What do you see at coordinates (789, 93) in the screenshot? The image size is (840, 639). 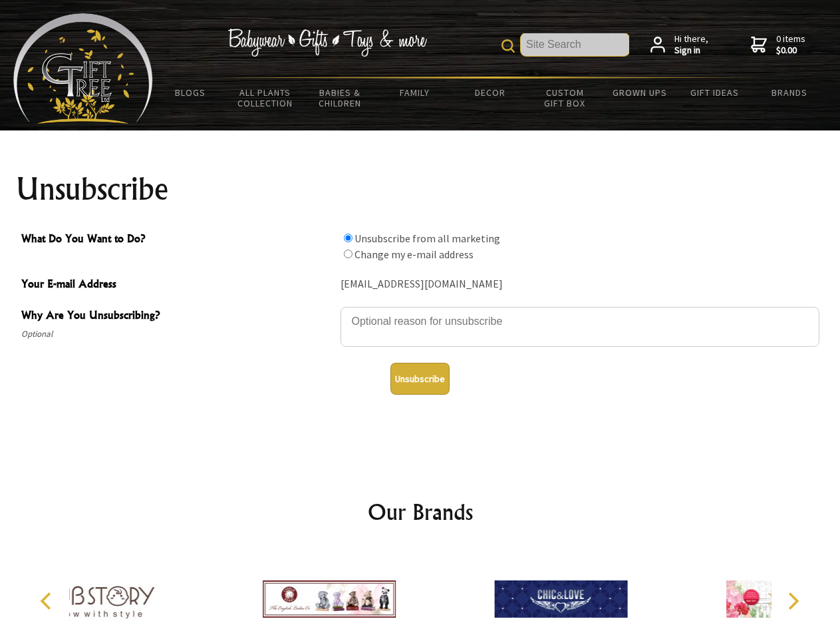 I see `a: Brands` at bounding box center [789, 93].